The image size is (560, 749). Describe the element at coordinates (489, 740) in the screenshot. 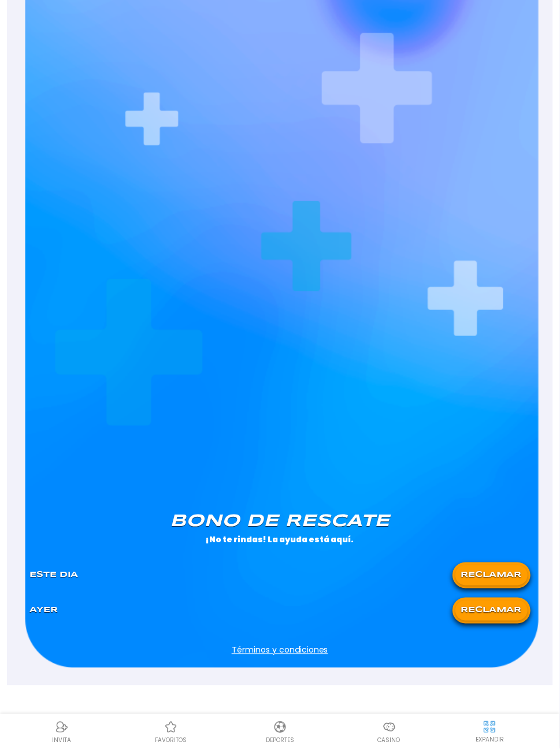

I see `p: EXPANDIR` at that location.